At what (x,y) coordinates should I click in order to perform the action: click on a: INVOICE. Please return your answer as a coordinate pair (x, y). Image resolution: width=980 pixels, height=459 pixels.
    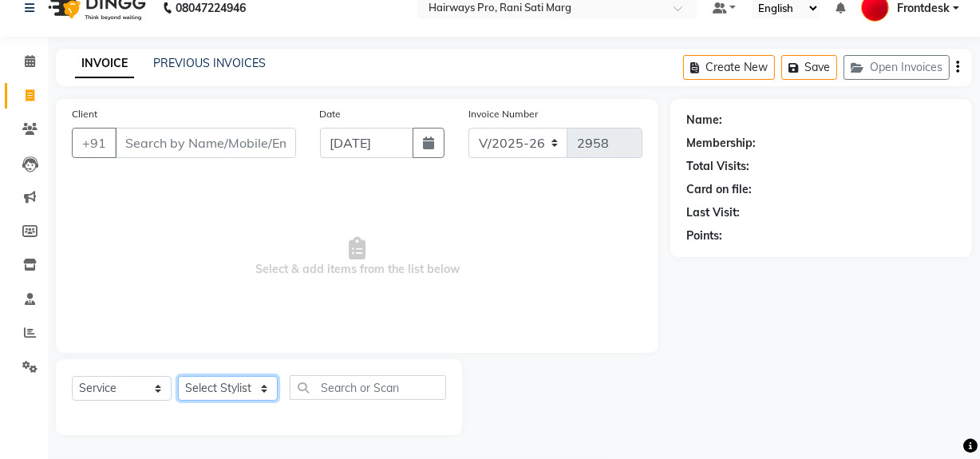
    Looking at the image, I should click on (104, 64).